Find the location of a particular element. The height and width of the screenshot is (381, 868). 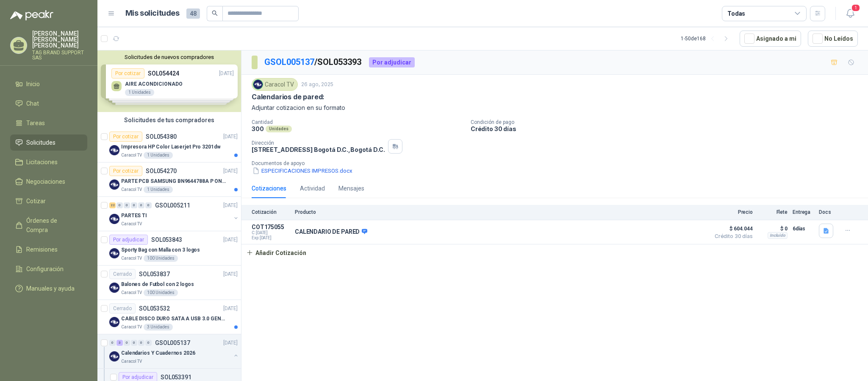

p: SOL054380 is located at coordinates (161, 137).